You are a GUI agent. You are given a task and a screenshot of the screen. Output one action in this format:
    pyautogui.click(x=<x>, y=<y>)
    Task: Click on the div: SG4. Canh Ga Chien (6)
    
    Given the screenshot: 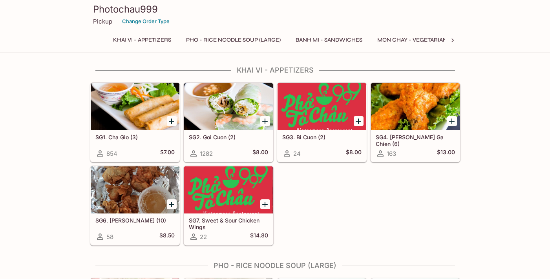 What is the action you would take?
    pyautogui.click(x=415, y=107)
    